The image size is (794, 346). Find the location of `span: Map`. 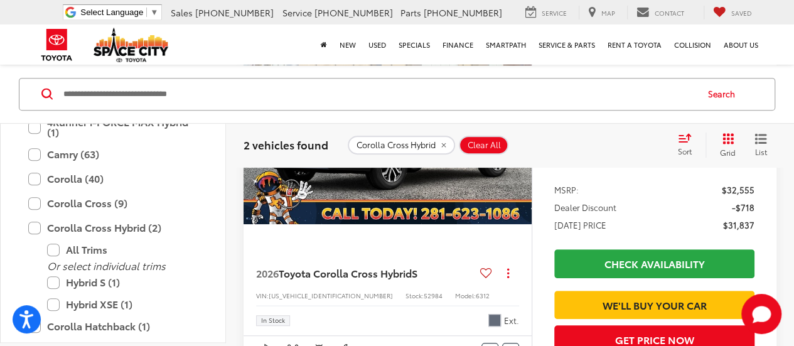

span: Map is located at coordinates (608, 13).